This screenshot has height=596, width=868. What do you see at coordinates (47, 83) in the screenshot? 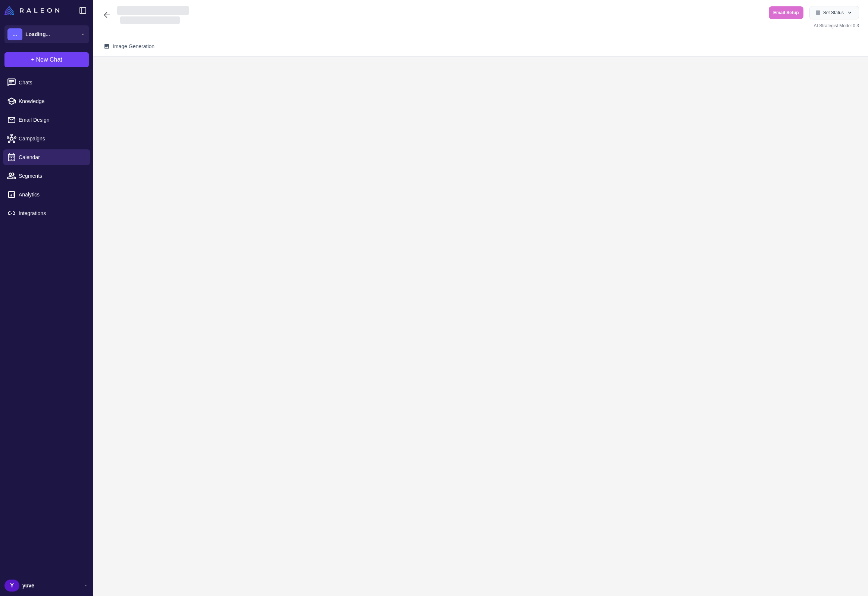
I see `a: Chats` at bounding box center [47, 83].